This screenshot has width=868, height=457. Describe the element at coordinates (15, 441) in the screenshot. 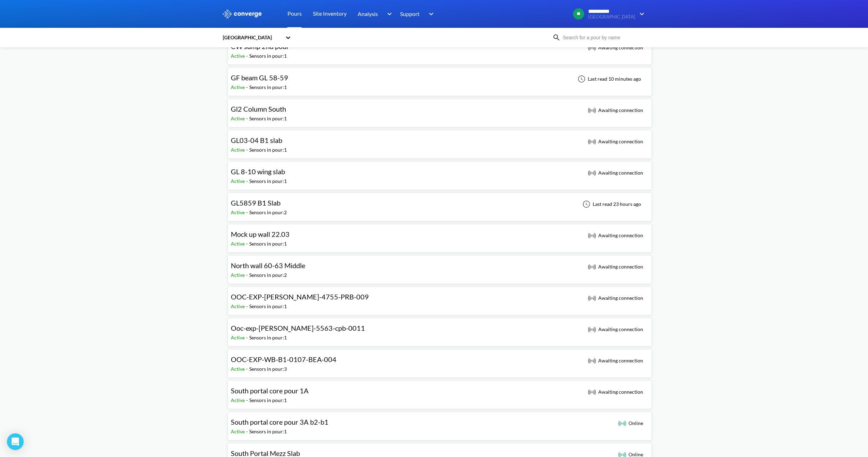

I see `div: Open Intercom Messenger` at that location.